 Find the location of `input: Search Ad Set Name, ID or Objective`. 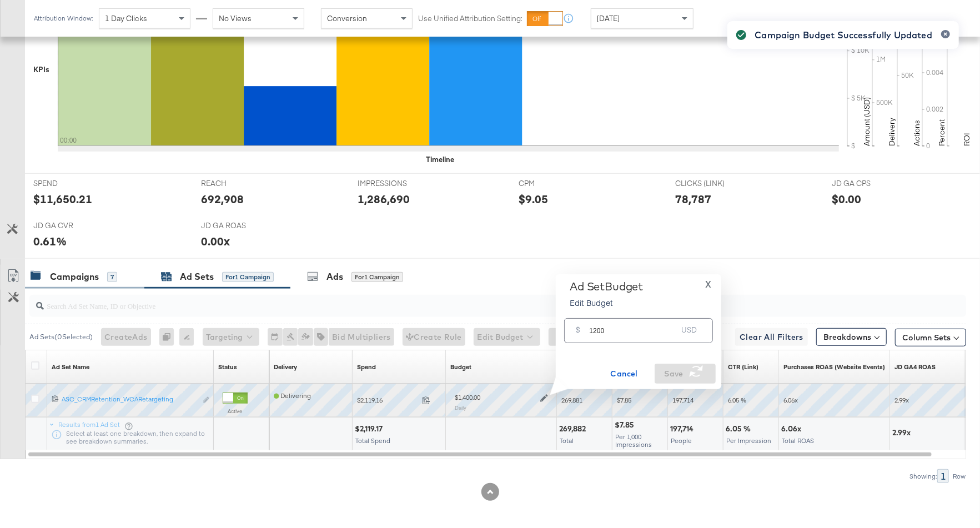

input: Search Ad Set Name, ID or Objective is located at coordinates (462, 301).